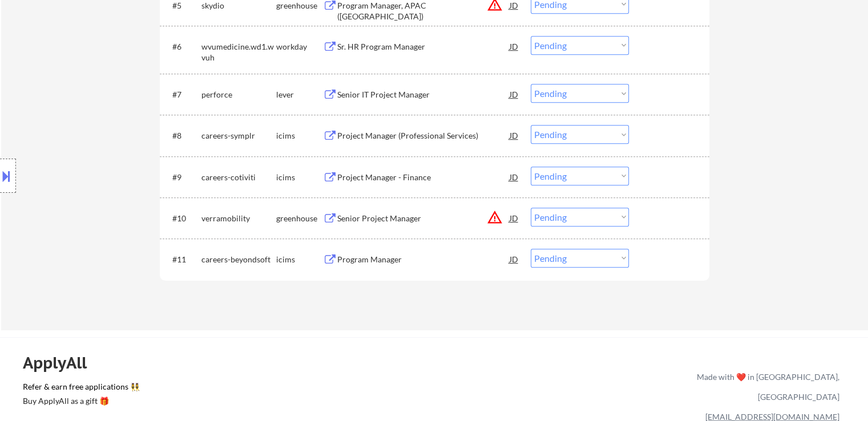 The height and width of the screenshot is (421, 868). What do you see at coordinates (299, 94) in the screenshot?
I see `div: lever` at bounding box center [299, 94].